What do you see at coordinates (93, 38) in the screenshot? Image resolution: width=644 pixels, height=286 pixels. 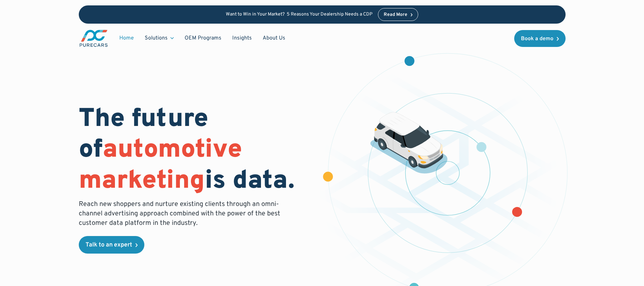 I see `img: purecars logo` at bounding box center [93, 38].